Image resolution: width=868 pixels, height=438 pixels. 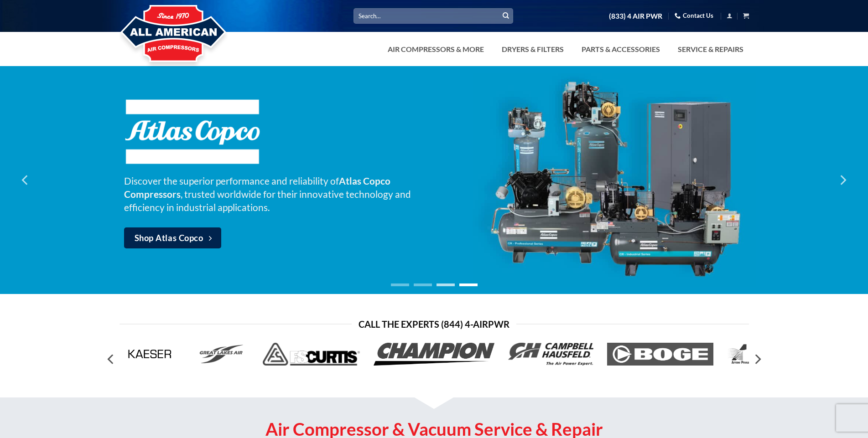 I want to click on strong: Atlas Copco Compressors, so click(x=257, y=187).